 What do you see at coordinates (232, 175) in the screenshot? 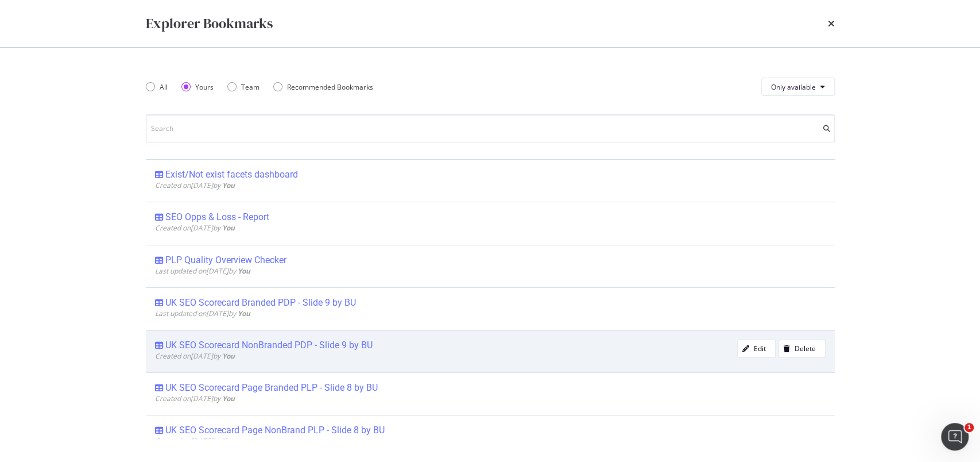
I see `div: Exist/Not exist facets dashboard` at bounding box center [232, 175].